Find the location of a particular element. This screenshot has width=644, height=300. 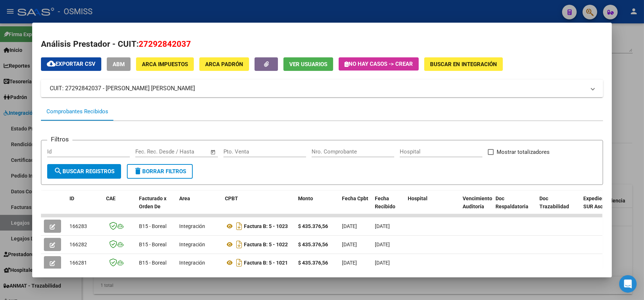

span: 166281 is located at coordinates (78, 263).